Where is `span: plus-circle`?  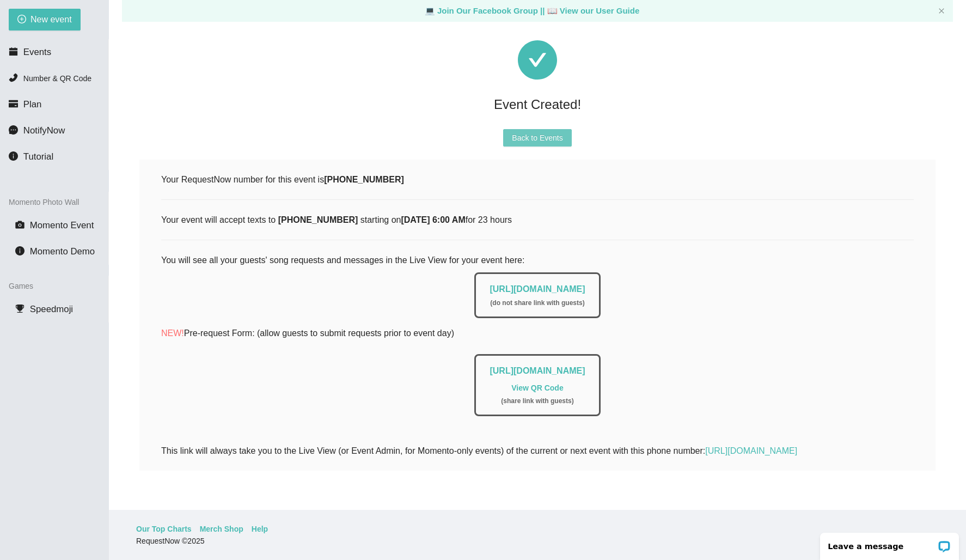
span: plus-circle is located at coordinates (22, 20).